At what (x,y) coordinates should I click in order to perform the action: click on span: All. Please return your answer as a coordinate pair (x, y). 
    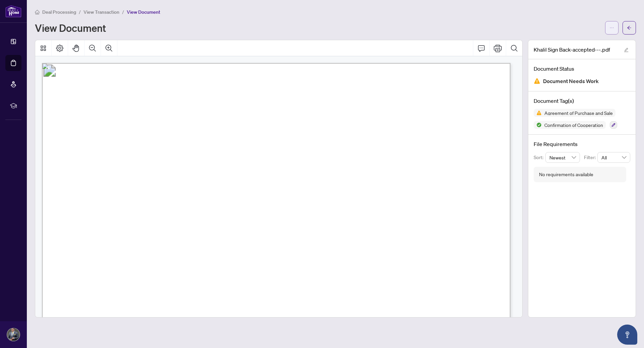
    Looking at the image, I should click on (613, 157).